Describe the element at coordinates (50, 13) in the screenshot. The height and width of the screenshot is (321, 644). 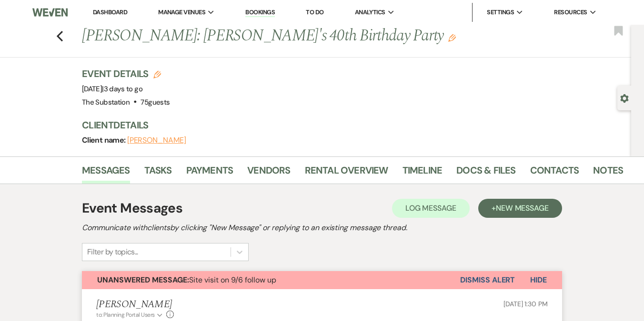
I see `img: Weven Logo` at that location.